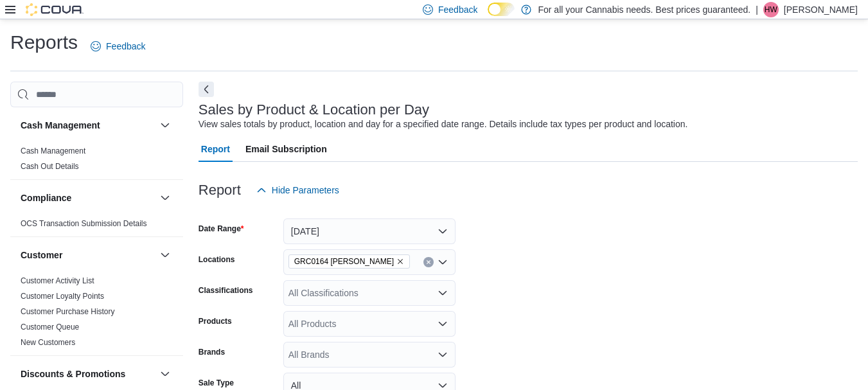 This screenshot has height=390, width=868. What do you see at coordinates (45, 198) in the screenshot?
I see `h3: Compliance` at bounding box center [45, 198].